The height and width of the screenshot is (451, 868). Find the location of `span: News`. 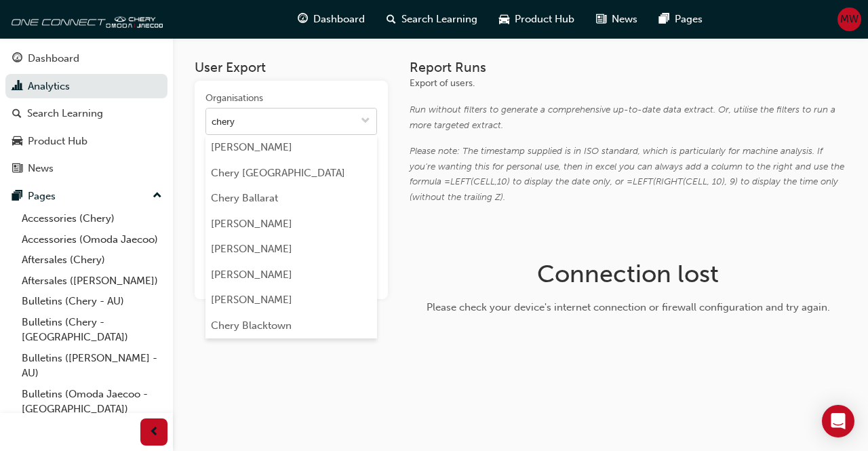

span: News is located at coordinates (625, 19).